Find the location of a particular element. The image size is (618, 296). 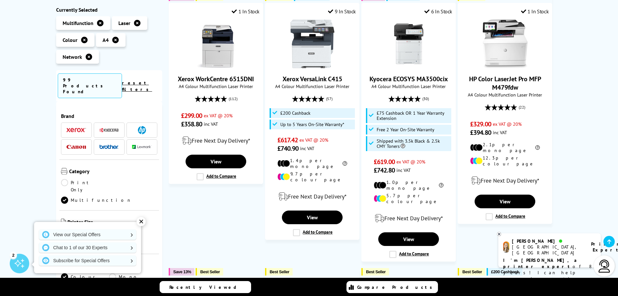

span: £75 Cashback OR 1 Year Warranty Extension is located at coordinates (414, 116).